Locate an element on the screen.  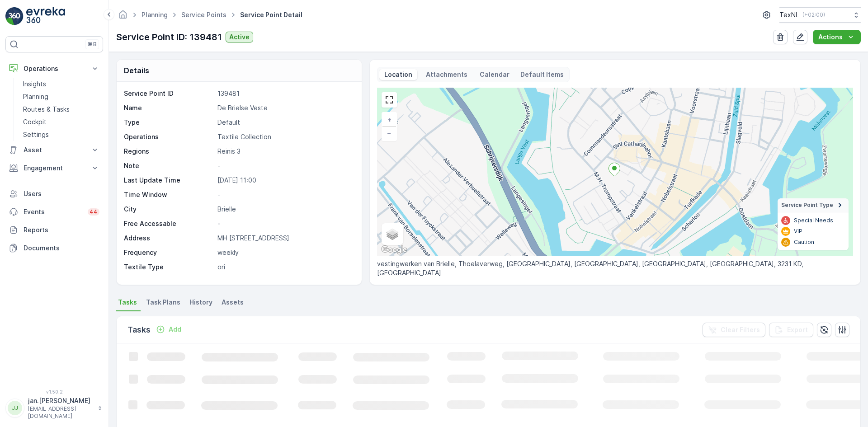
p: Reinis 3 is located at coordinates (284, 151).